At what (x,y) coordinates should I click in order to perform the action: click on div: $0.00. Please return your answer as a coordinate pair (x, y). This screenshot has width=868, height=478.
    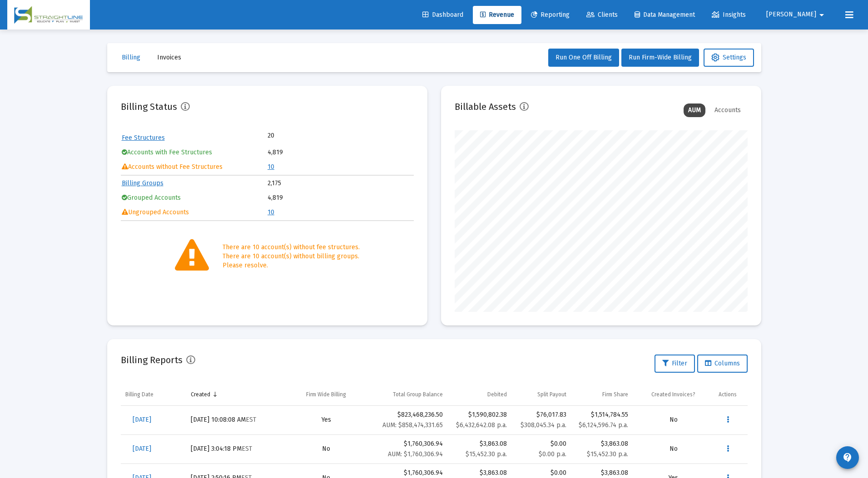
    Looking at the image, I should click on (541, 449).